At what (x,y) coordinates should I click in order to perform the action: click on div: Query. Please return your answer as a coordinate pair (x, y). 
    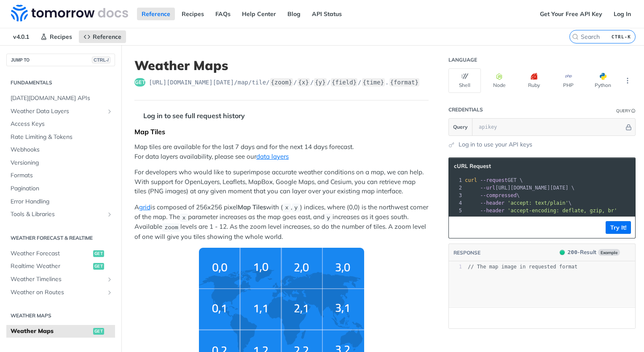
    Looking at the image, I should click on (624, 110).